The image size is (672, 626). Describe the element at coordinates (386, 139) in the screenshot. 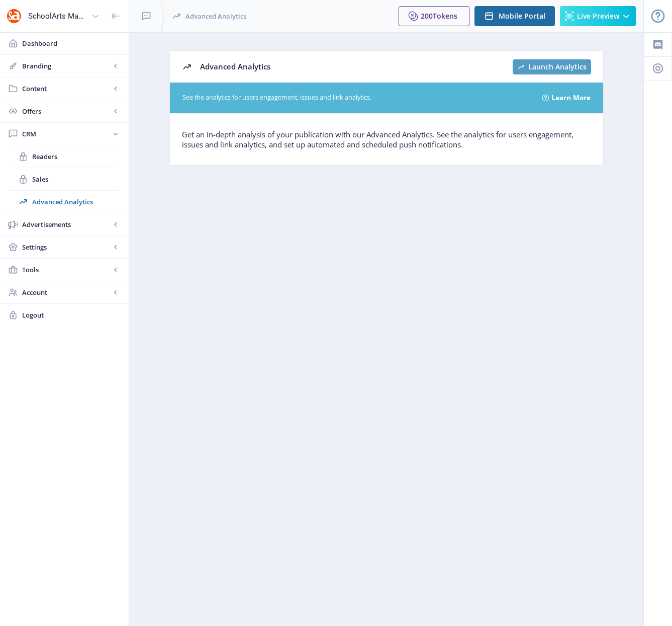

I see `p: Get an in-depth analysis of your publication with our Advanced Analytics. See the analytics for u...` at that location.